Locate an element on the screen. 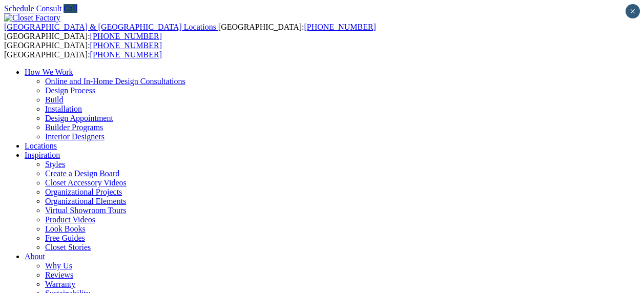  a: Virtual Showroom Tours is located at coordinates (85, 210).